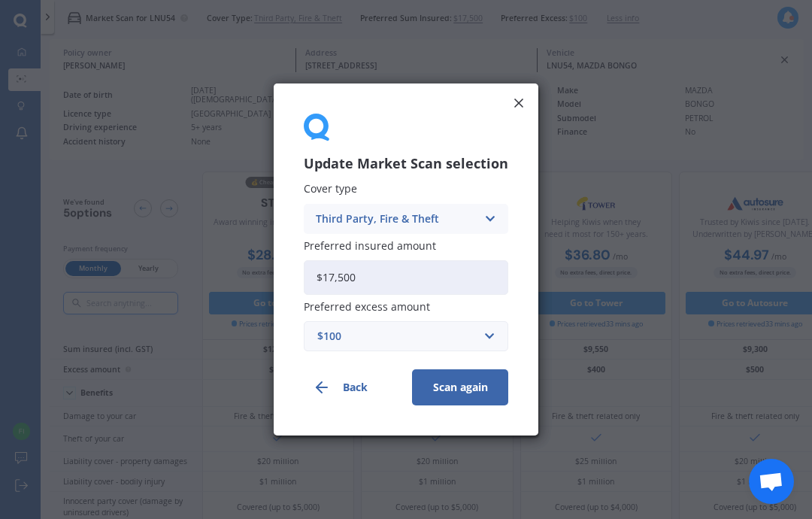 The height and width of the screenshot is (519, 812). What do you see at coordinates (460, 387) in the screenshot?
I see `button: Scan again` at bounding box center [460, 387].